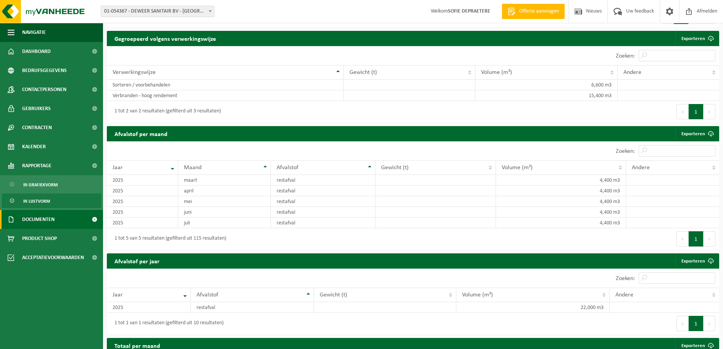 The image size is (723, 349). Describe the element at coordinates (224, 191) in the screenshot. I see `td: april` at that location.